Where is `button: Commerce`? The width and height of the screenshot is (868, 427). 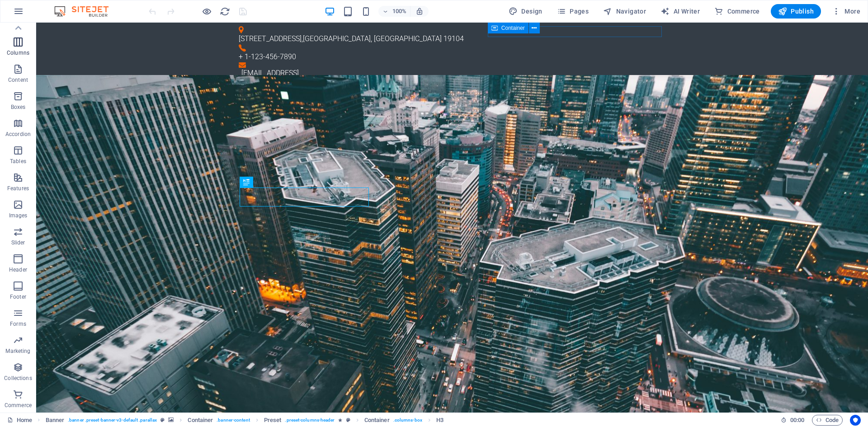 button: Commerce is located at coordinates (737, 12).